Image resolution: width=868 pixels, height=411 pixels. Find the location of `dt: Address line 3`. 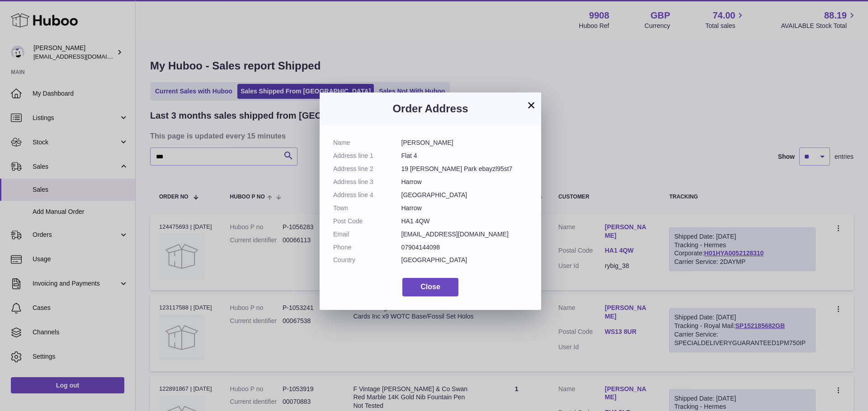

dt: Address line 3 is located at coordinates (367, 182).